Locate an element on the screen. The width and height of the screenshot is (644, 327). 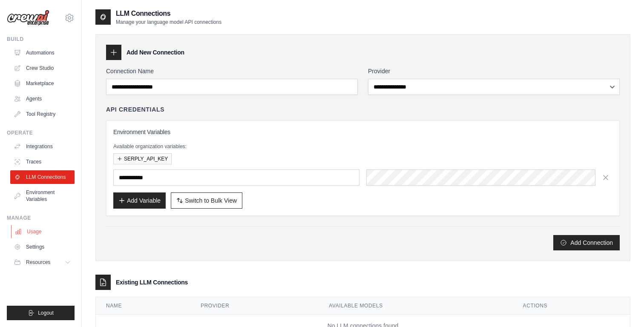
th: Provider is located at coordinates (254, 306).